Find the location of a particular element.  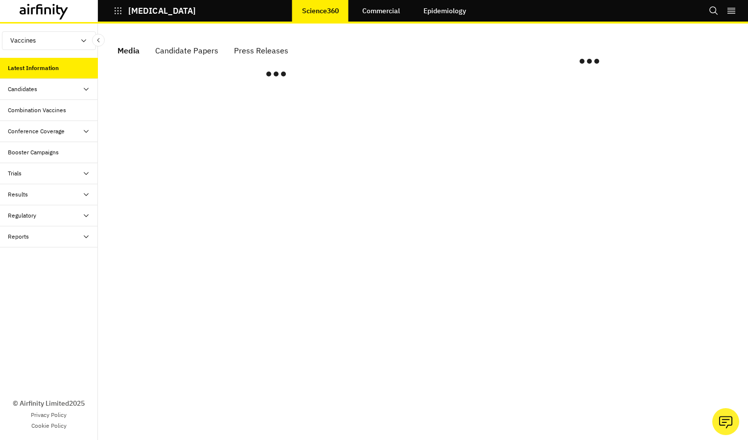

div: Candidate Papers is located at coordinates (187, 50).